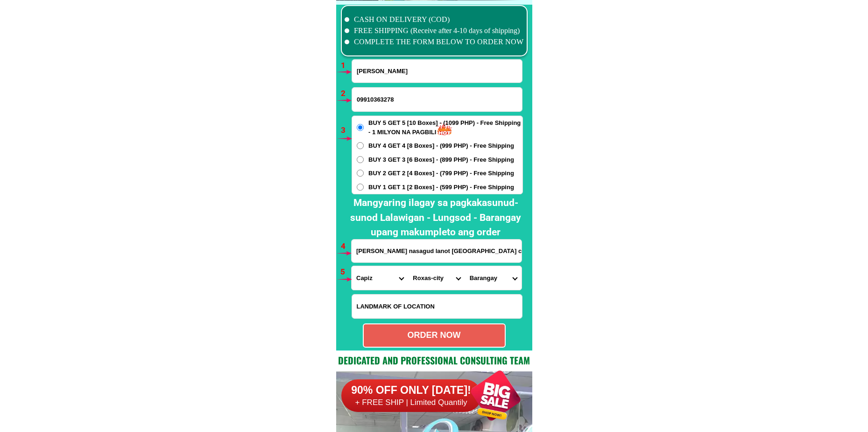  I want to click on h2: Dedicated and professional consulting team, so click(434, 360).